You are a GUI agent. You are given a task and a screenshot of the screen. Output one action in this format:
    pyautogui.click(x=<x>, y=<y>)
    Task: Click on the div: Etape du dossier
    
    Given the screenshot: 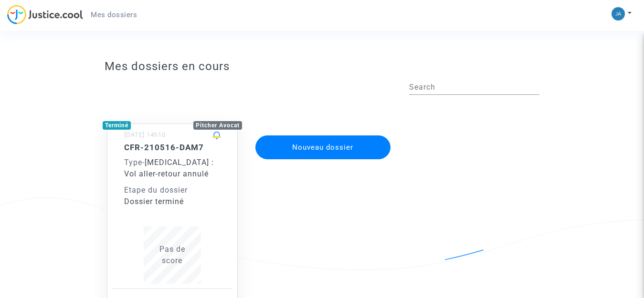 What is the action you would take?
    pyautogui.click(x=172, y=190)
    